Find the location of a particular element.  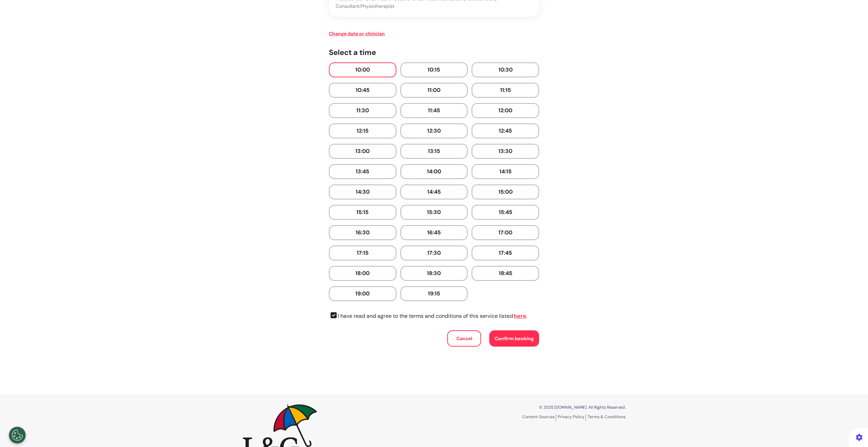

button: 18:45 is located at coordinates (506, 273).